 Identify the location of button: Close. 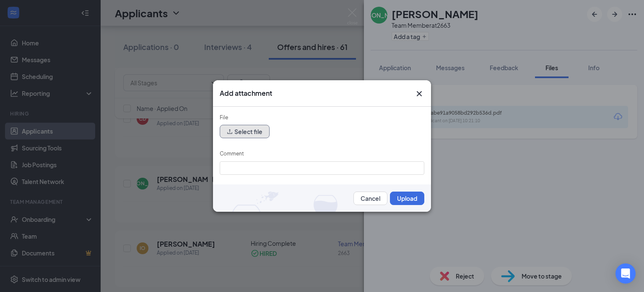
(419, 93).